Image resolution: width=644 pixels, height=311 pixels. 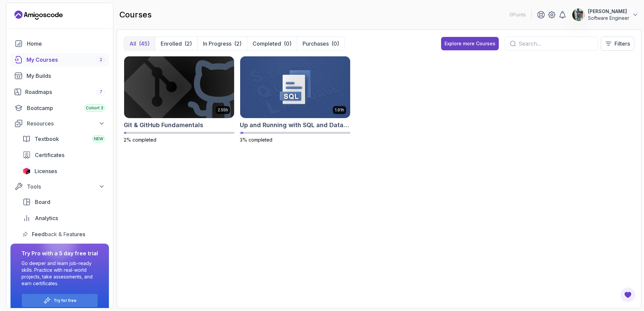 What do you see at coordinates (470, 44) in the screenshot?
I see `a: Explore more Courses` at bounding box center [470, 44].